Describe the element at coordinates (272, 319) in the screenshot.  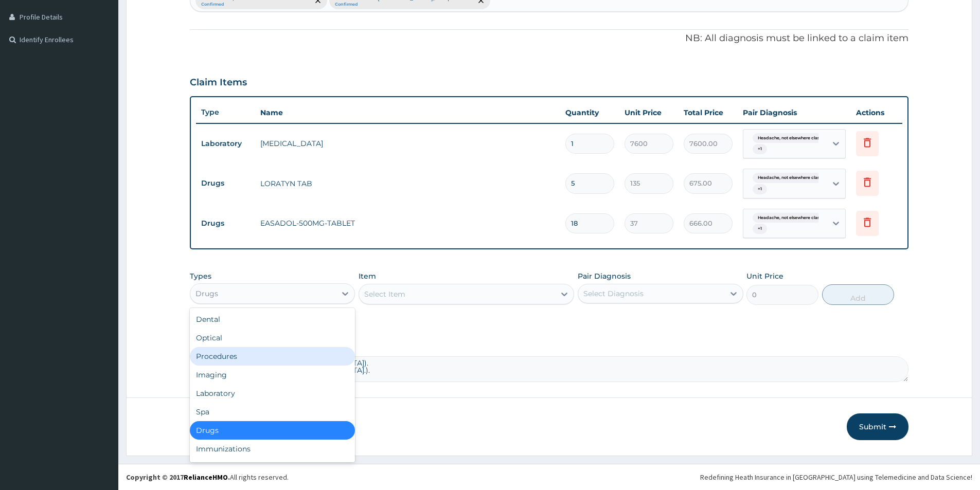
I see `div: Dental` at that location.